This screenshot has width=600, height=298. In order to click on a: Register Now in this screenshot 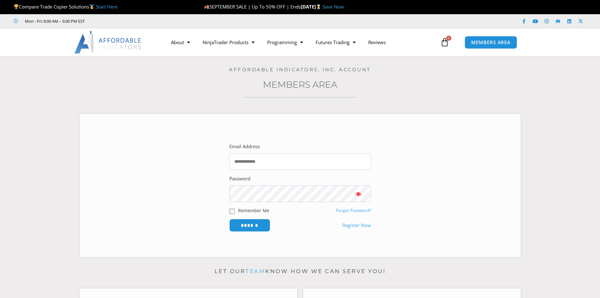, I will do `click(357, 225)`.